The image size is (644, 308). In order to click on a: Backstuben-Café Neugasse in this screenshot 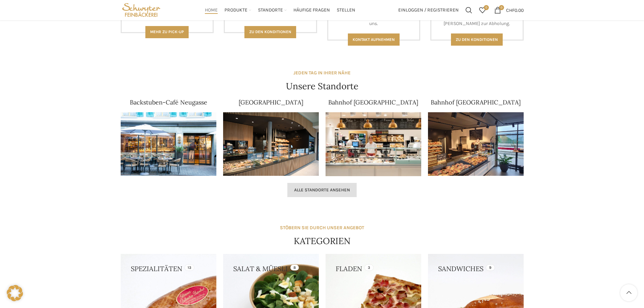, I will do `click(169, 102)`.